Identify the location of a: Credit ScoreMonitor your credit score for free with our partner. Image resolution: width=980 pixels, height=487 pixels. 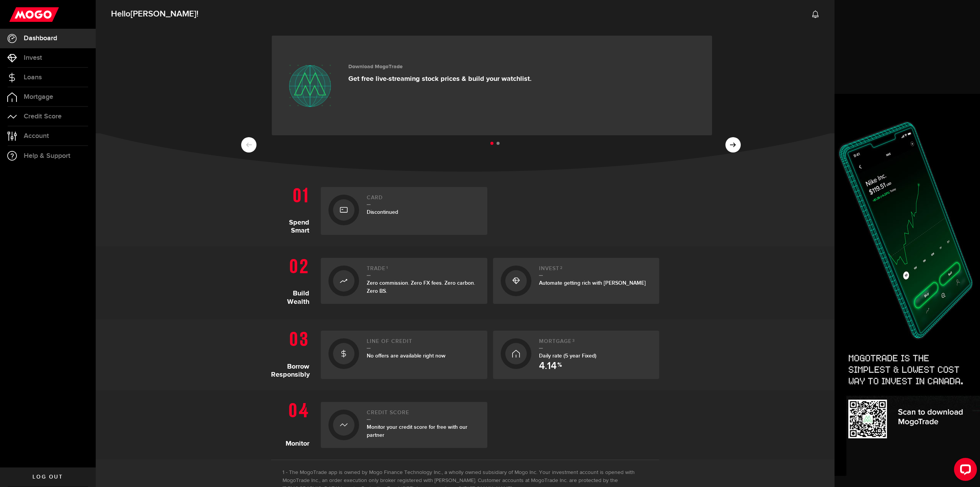
(404, 425).